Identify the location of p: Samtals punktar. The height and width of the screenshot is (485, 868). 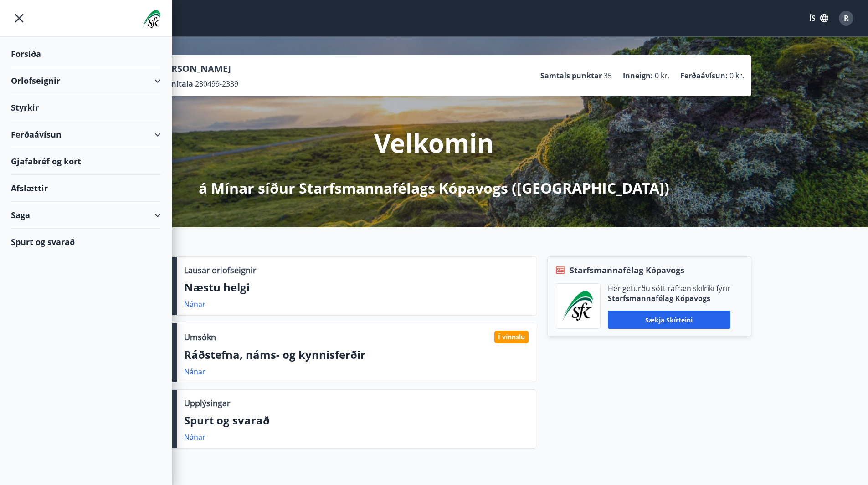
(571, 75).